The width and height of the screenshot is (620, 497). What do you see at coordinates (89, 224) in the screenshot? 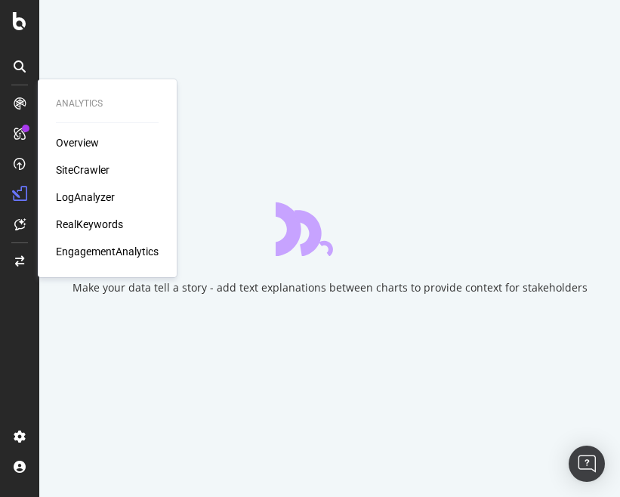
I see `a: RealKeywords` at bounding box center [89, 224].